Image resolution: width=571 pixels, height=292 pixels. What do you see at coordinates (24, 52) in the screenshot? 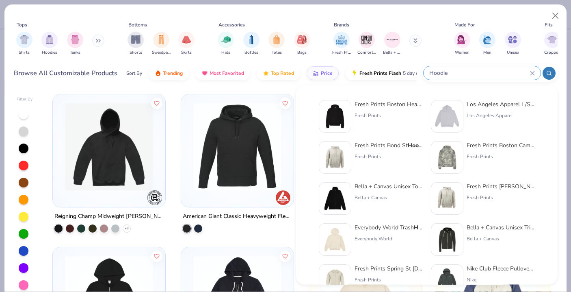
I see `span: Shirts` at bounding box center [24, 52].